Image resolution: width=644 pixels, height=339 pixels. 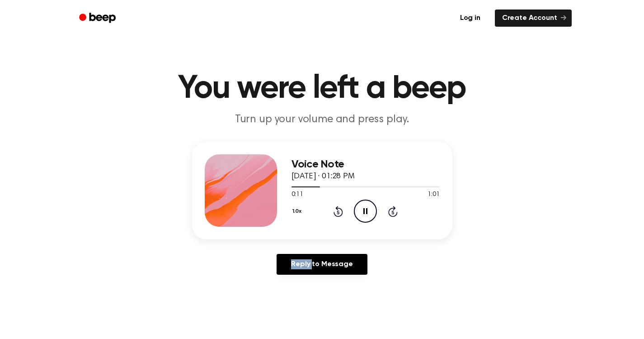 I want to click on a: Create Account, so click(x=533, y=18).